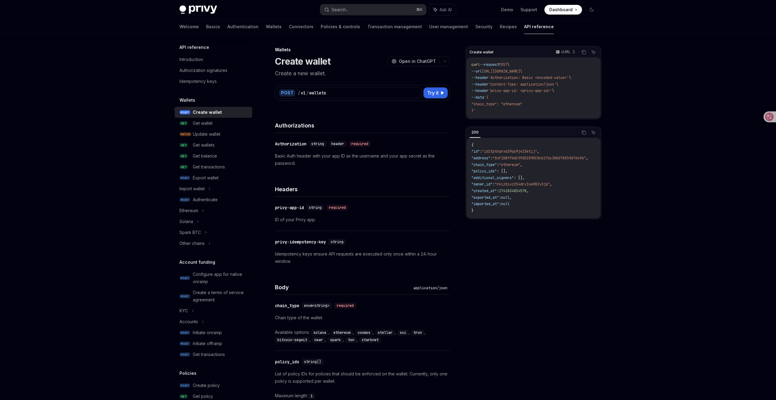 This screenshot has height=400, width=776. Describe the element at coordinates (431, 288) in the screenshot. I see `div: application/json` at that location.